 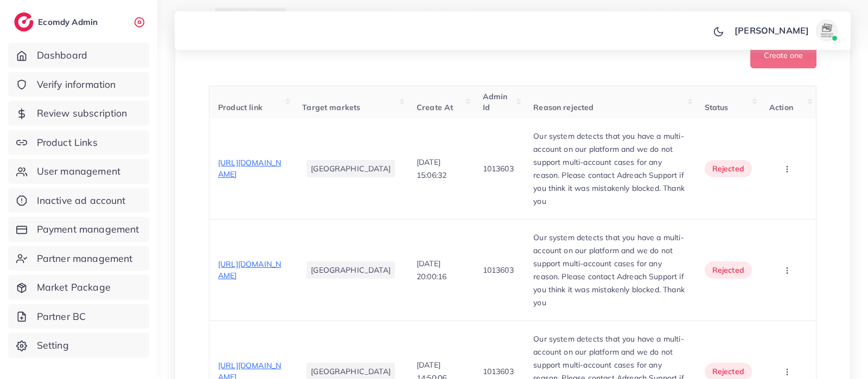 I want to click on a: Verify information, so click(x=79, y=84).